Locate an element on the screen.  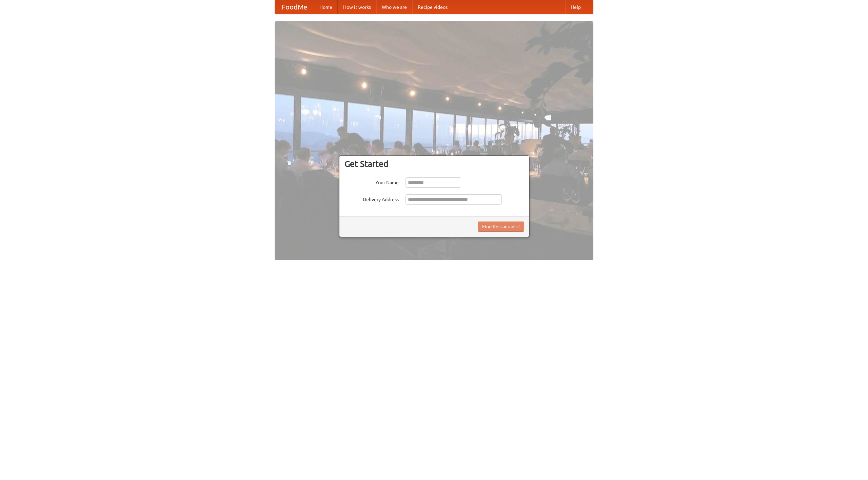
a: Home is located at coordinates (326, 8).